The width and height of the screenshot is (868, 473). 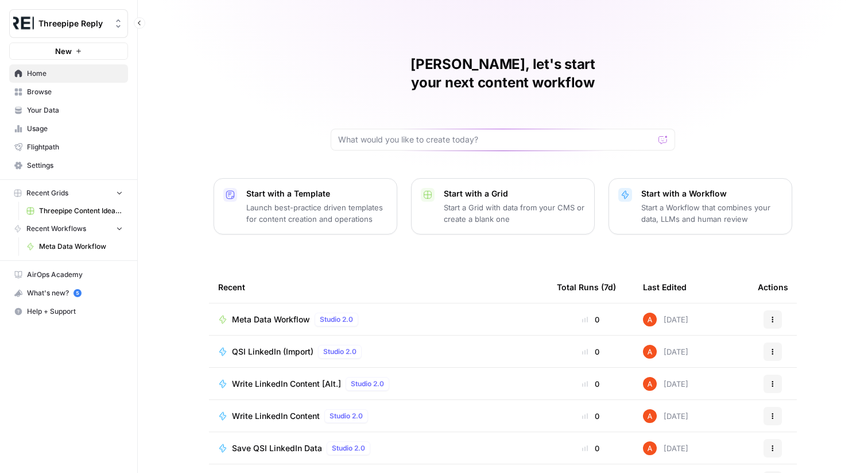 I want to click on span: New, so click(x=63, y=51).